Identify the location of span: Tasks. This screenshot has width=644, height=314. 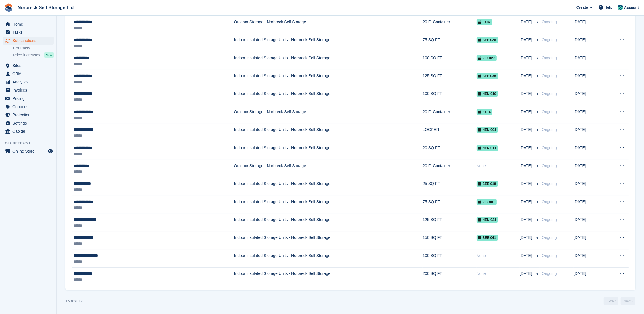
(29, 32).